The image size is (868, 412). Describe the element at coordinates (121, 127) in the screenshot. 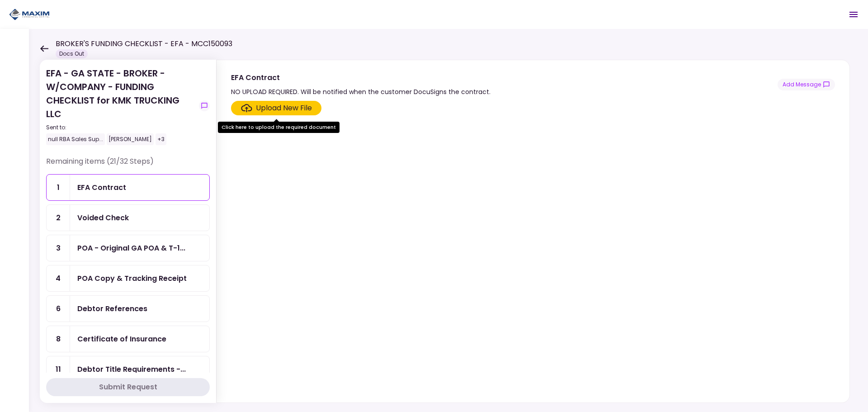

I see `div: Sent to:` at that location.